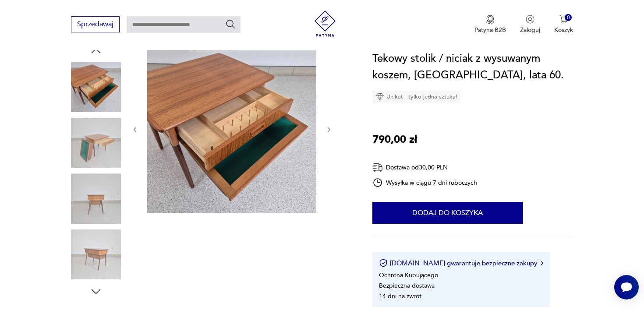  I want to click on a: Sprzedawaj, so click(95, 25).